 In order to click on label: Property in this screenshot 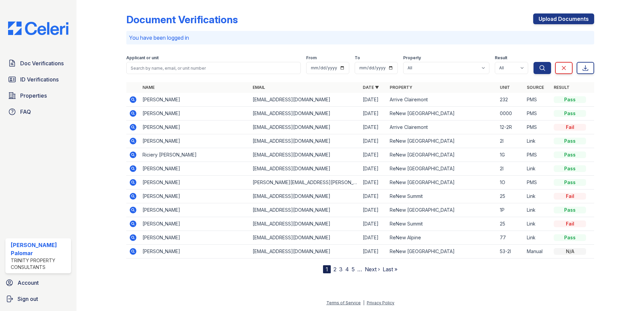, I will do `click(412, 58)`.